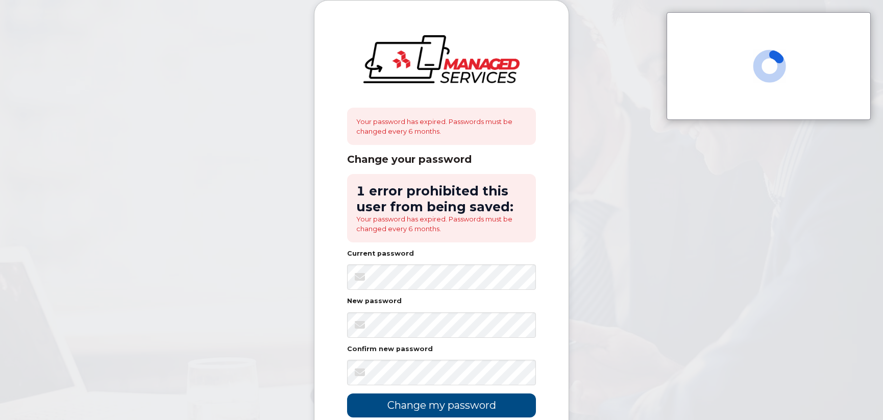 The height and width of the screenshot is (420, 883). Describe the element at coordinates (769, 66) in the screenshot. I see `span: Loading` at that location.